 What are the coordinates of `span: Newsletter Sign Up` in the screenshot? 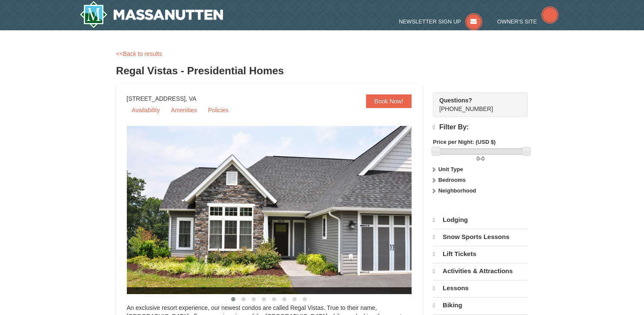 It's located at (430, 21).